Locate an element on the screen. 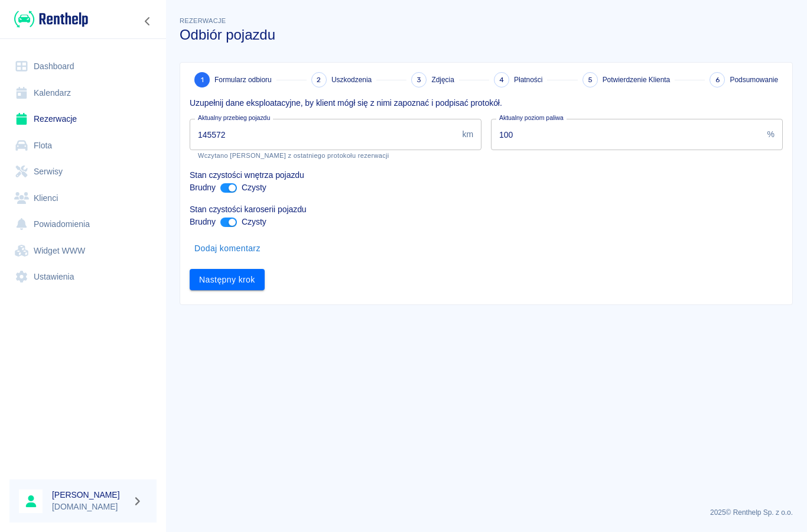  a: Rezerwacje is located at coordinates (83, 119).